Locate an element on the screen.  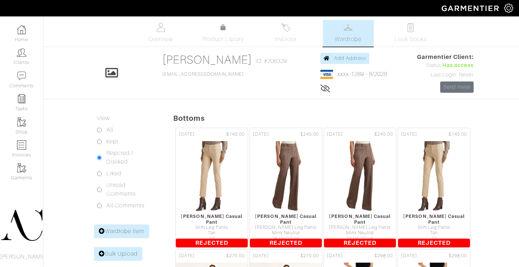
span: Product Library is located at coordinates (223, 39).